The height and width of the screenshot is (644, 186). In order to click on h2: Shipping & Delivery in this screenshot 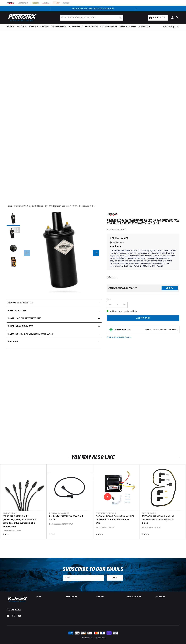, I will do `click(20, 327)`.